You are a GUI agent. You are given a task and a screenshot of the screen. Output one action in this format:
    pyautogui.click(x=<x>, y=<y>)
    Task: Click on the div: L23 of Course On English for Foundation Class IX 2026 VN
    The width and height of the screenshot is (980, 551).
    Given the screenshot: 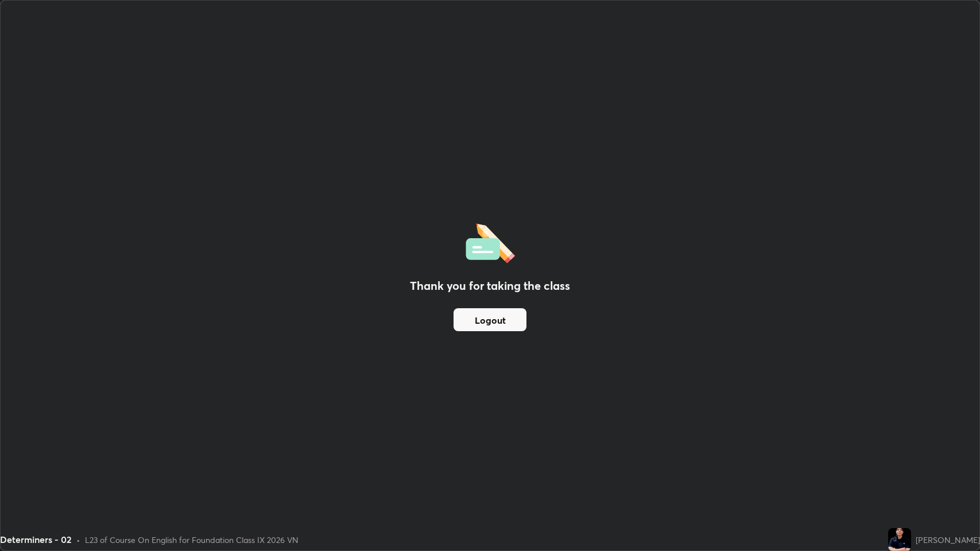 What is the action you would take?
    pyautogui.click(x=192, y=539)
    